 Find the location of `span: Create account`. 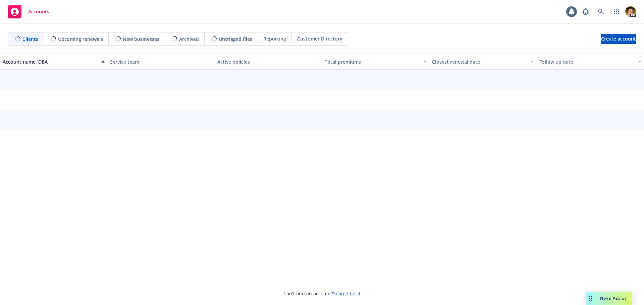

span: Create account is located at coordinates (619, 39).